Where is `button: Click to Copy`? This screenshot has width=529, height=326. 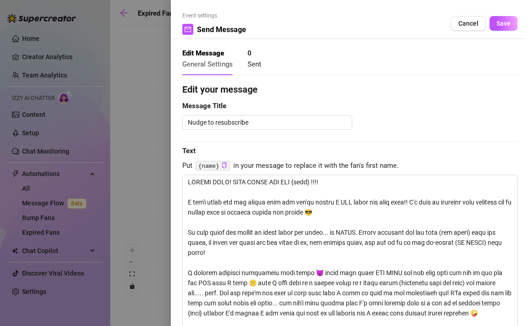
button: Click to Copy is located at coordinates (224, 166).